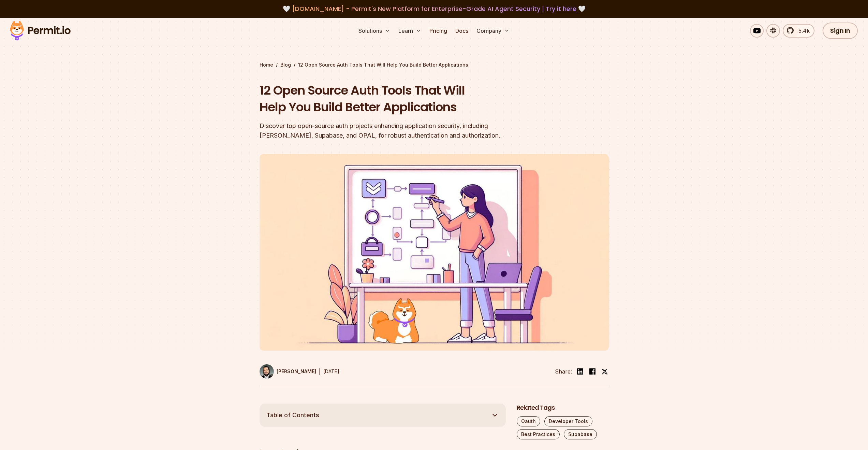 This screenshot has height=450, width=868. I want to click on a: Pricing, so click(439, 31).